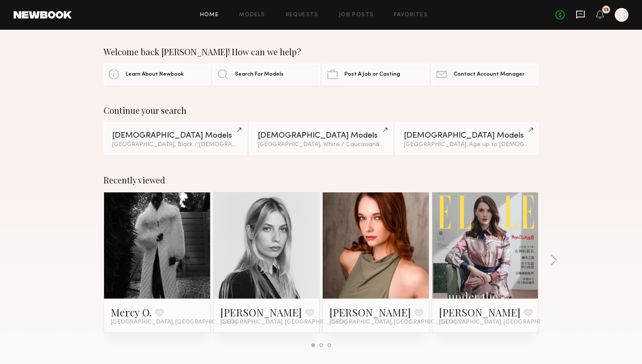 The image size is (642, 364). What do you see at coordinates (302, 15) in the screenshot?
I see `a: Requests` at bounding box center [302, 15].